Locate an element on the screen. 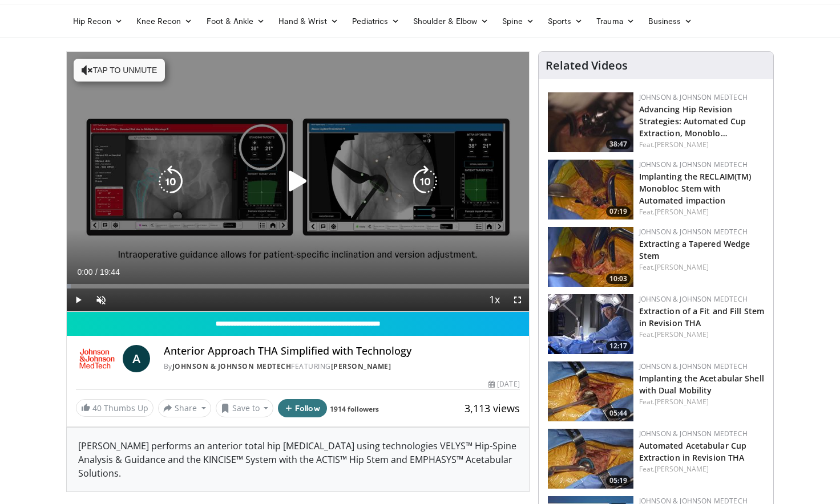  img: 9f1a5b5d-2ba5-4c40-8e0c-30b4b8951080.150x105_q85_crop-smart_upscale.jpg is located at coordinates (590, 122).